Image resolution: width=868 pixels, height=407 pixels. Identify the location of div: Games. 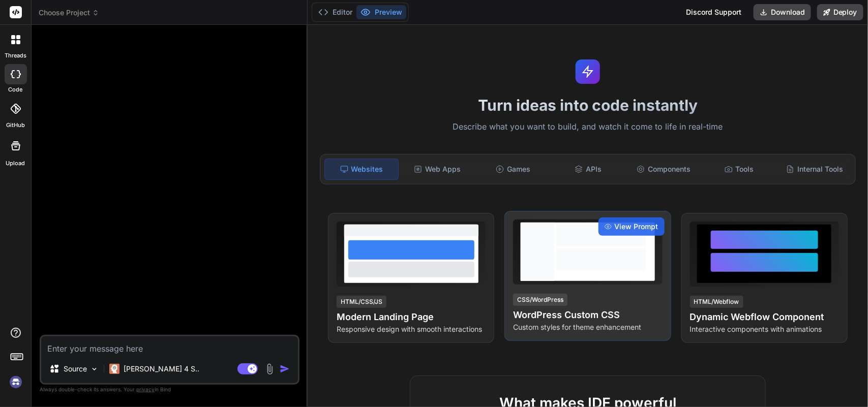
(513, 169).